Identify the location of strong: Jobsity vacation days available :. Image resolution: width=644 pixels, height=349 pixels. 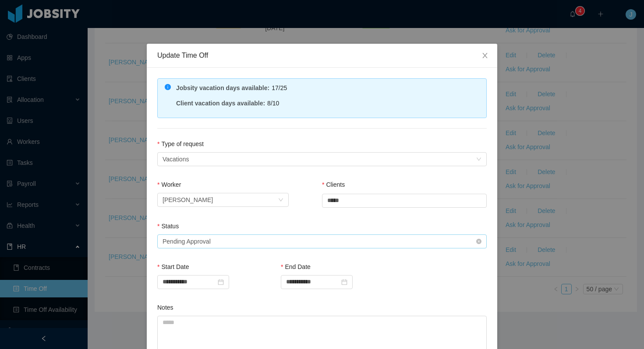
(223, 88).